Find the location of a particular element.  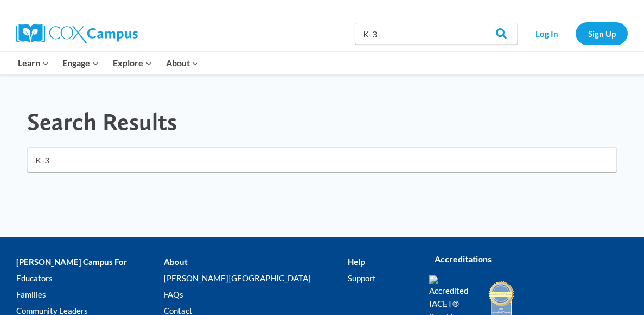

span: Explore is located at coordinates (133, 63).